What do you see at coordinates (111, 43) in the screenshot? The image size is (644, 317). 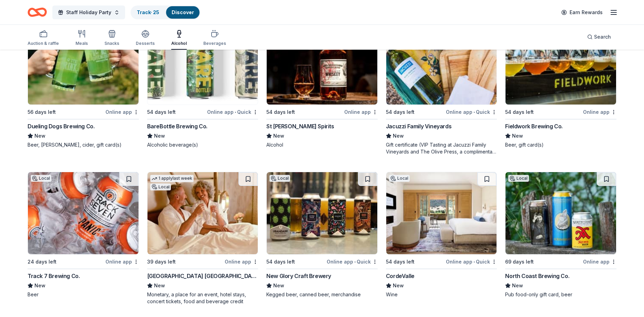 I see `div: Snacks` at bounding box center [111, 43].